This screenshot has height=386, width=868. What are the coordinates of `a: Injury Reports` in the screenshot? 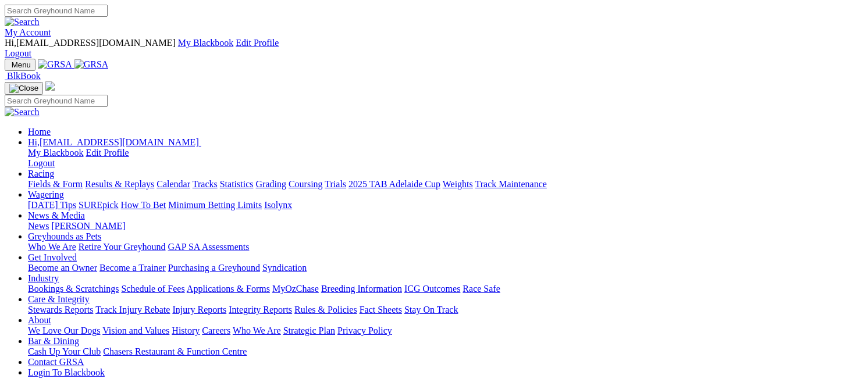 It's located at (199, 309).